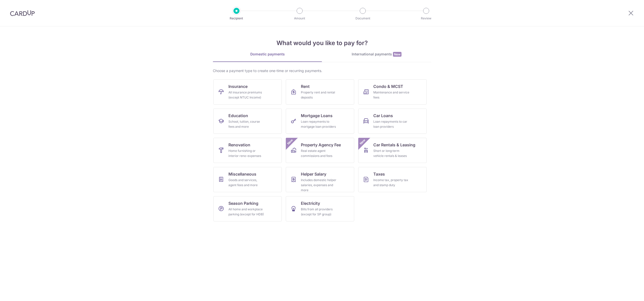 The width and height of the screenshot is (644, 301). Describe the element at coordinates (247, 212) in the screenshot. I see `div: All home and workplace parking (except for HDB)` at that location.